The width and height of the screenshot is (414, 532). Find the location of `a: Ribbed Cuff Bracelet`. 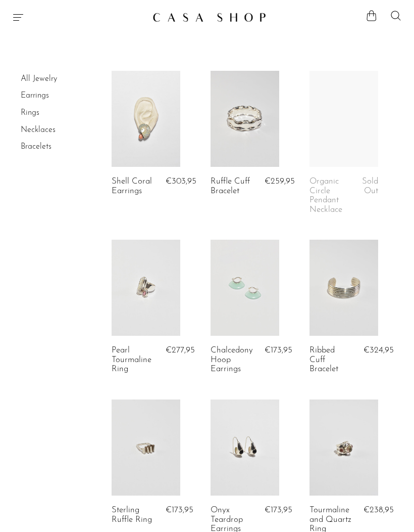

a: Ribbed Cuff Bracelet is located at coordinates (330, 360).